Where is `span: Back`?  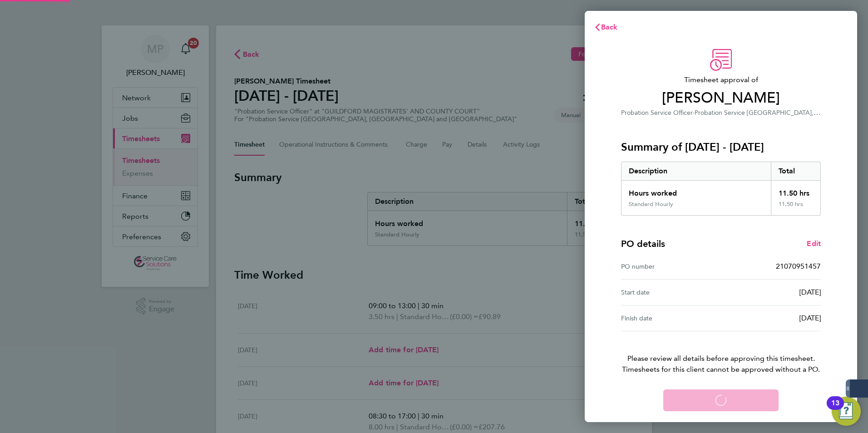 span: Back is located at coordinates (609, 27).